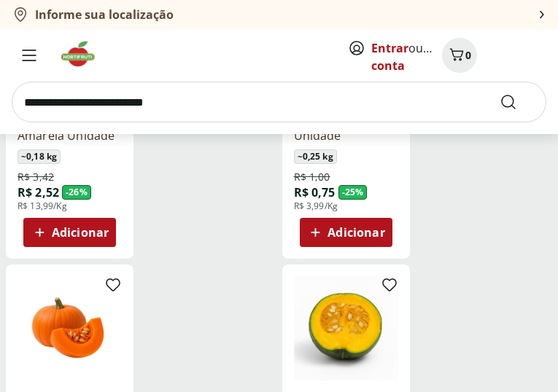 The image size is (558, 392). Describe the element at coordinates (83, 54) in the screenshot. I see `img: Hortifruti` at that location.